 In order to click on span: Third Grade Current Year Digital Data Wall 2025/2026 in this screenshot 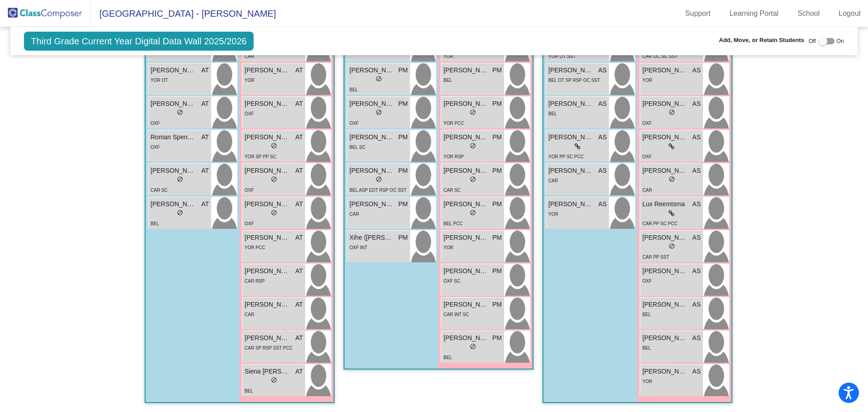, I will do `click(138, 41)`.